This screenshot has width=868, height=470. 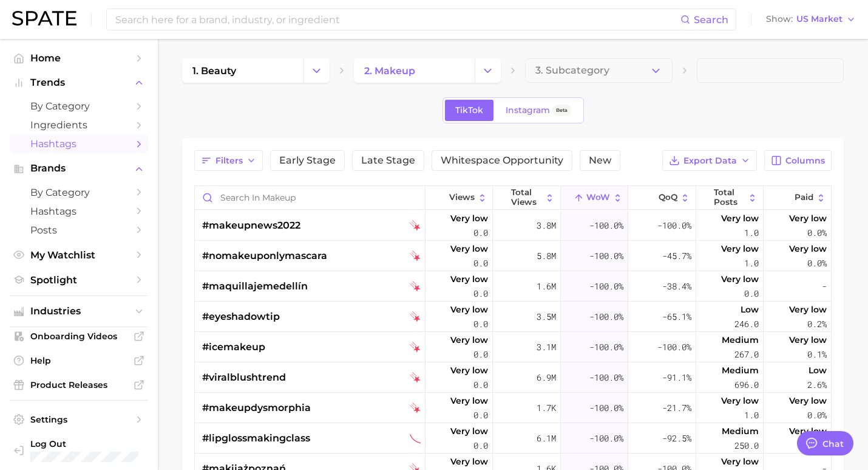 I want to click on span: 2.6%, so click(x=817, y=385).